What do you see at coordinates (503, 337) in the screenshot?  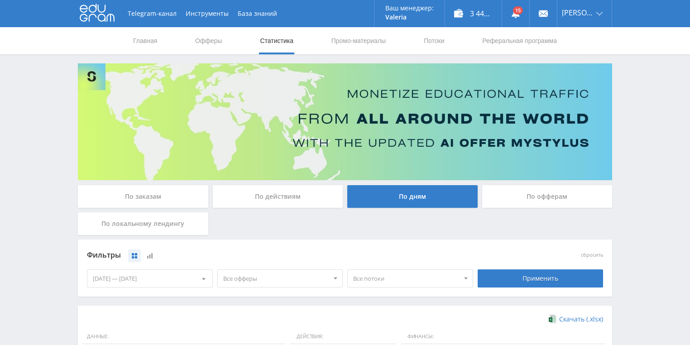 I see `span: Финансы:` at bounding box center [503, 337].